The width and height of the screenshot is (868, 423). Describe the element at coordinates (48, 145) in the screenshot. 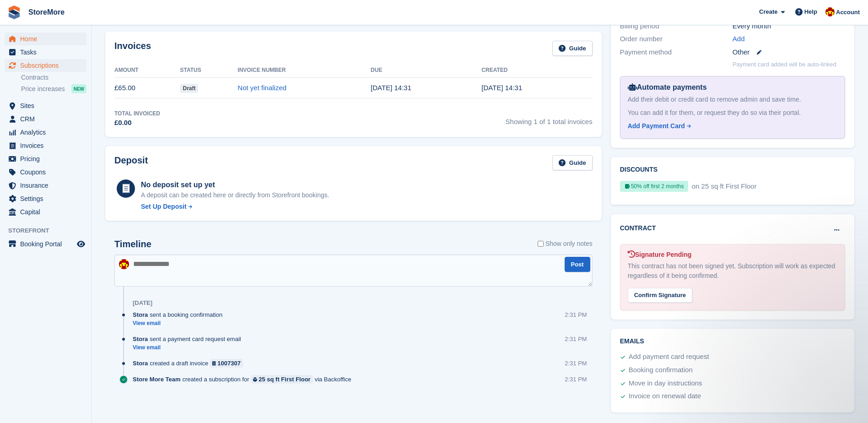

I see `span: Invoices` at that location.